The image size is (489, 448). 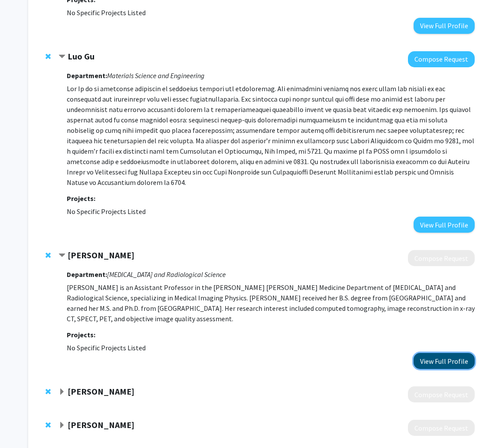 What do you see at coordinates (442, 427) in the screenshot?
I see `button: Compose Request to Mark Marzinke` at bounding box center [442, 427].